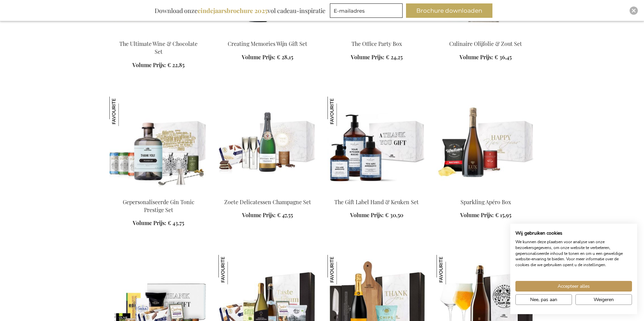 The image size is (644, 321). Describe the element at coordinates (376, 216) in the screenshot. I see `a: Volume Prijs: € 30,50` at that location.